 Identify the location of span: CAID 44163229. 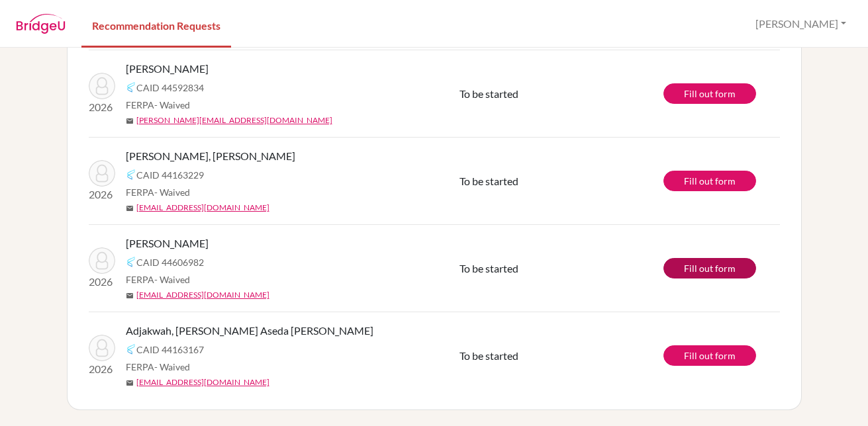
(170, 175).